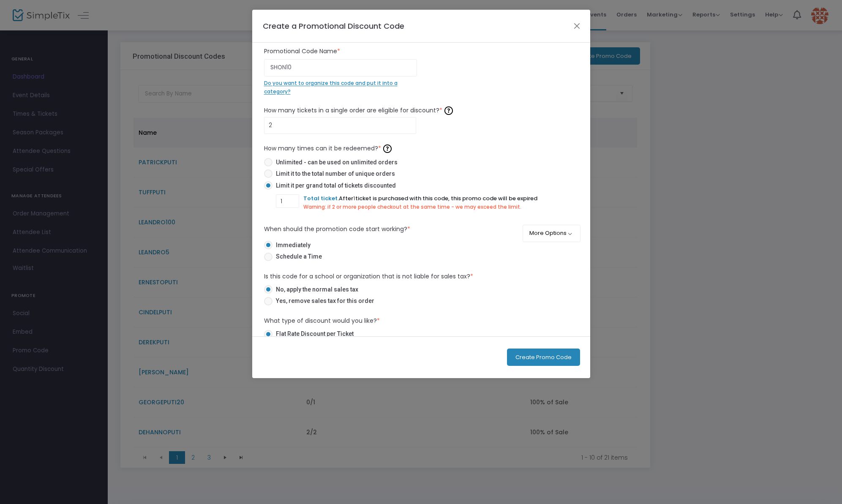 This screenshot has width=842, height=504. I want to click on span: No, apply the normal sales tax, so click(315, 289).